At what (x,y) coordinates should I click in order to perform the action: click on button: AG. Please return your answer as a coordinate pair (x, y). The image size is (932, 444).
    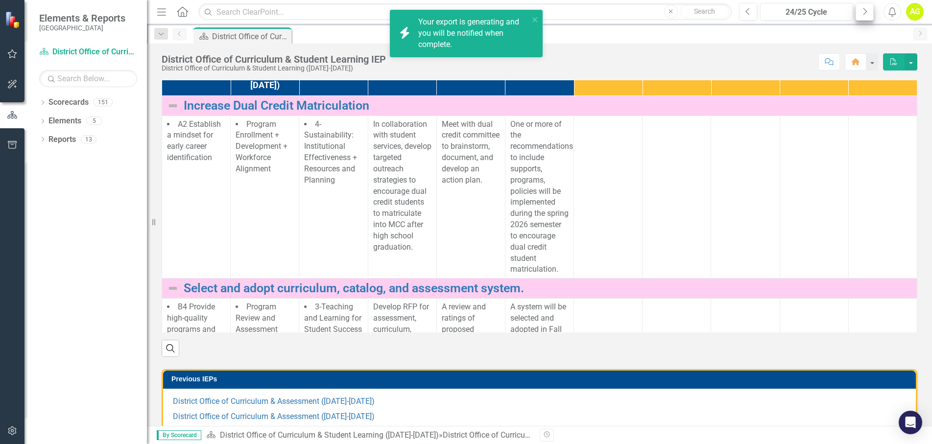
    Looking at the image, I should click on (915, 12).